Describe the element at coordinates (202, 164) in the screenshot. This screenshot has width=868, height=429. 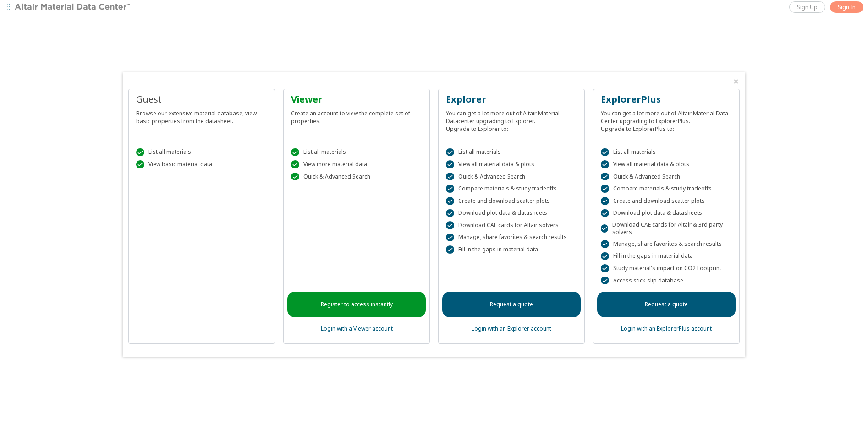
I see `div: View basic material data` at that location.